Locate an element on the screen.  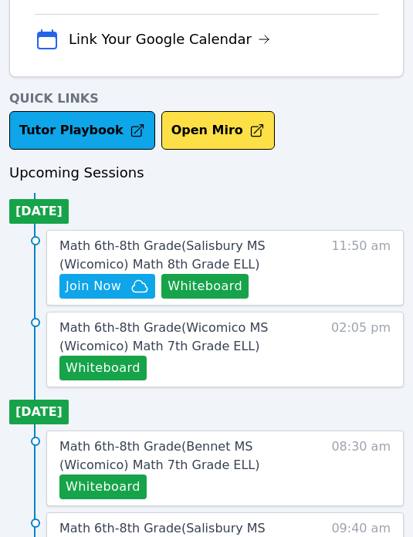
span: Math 6th-8th Grade ( Bennet MS (Wicomico) Math 7th Grade ELL ) is located at coordinates (160, 455).